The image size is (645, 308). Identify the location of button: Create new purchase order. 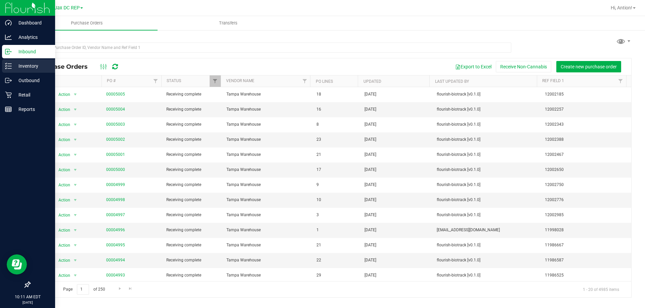
(588, 67).